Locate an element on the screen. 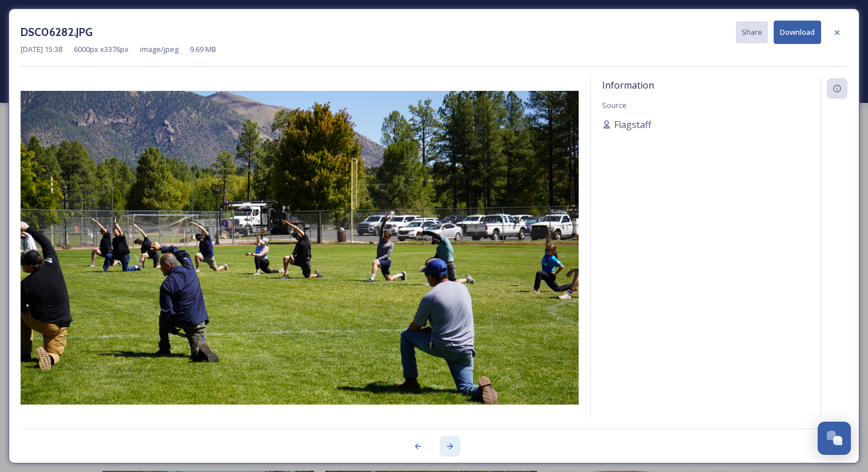 The width and height of the screenshot is (868, 472). button: Download is located at coordinates (797, 32).